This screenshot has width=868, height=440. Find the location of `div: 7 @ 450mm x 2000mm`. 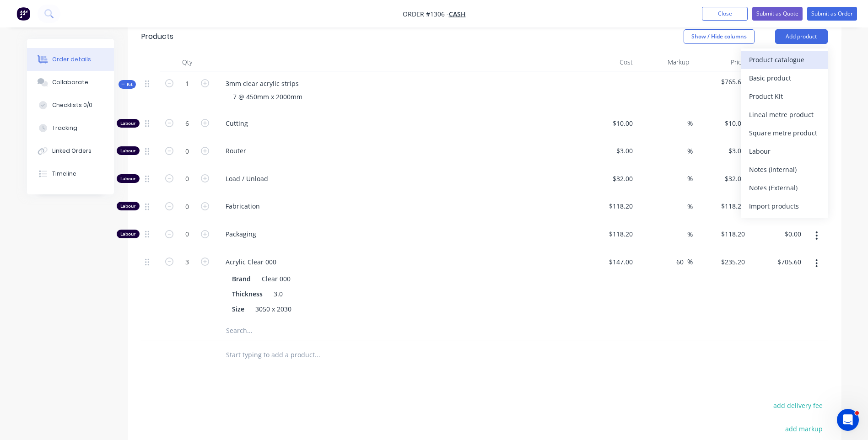

div: 7 @ 450mm x 2000mm is located at coordinates (268, 97).